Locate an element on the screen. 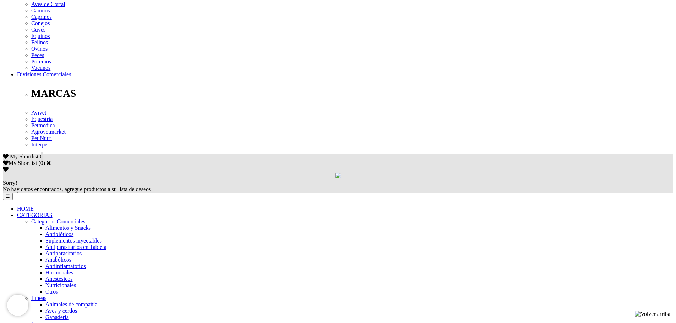 The image size is (676, 323). a: Anabólicos is located at coordinates (58, 260).